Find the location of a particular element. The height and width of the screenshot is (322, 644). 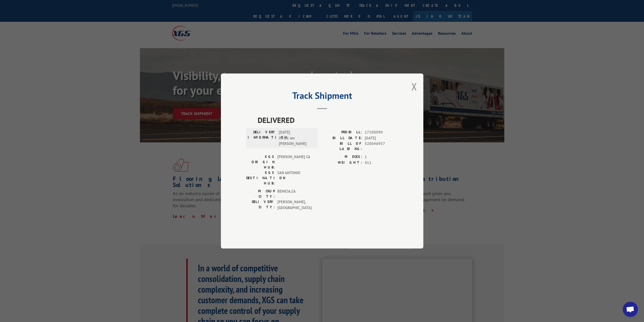

label: DELIVERY CITY: is located at coordinates (260, 205).